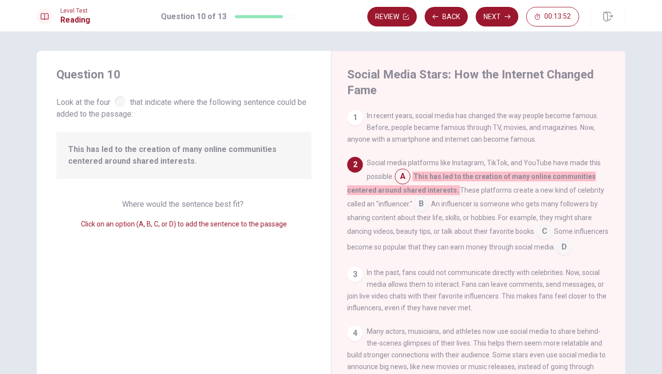  I want to click on span: In the past, fans could not communicate directly with celebrities. Now, social media allows them ..., so click(476, 290).